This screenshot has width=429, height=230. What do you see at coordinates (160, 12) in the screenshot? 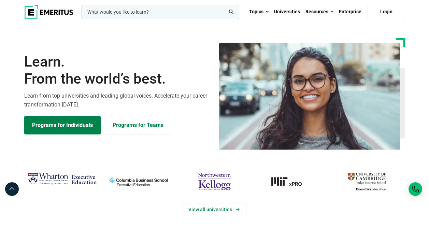
I see `input: woocommerce-product-search-field-0` at bounding box center [160, 12].